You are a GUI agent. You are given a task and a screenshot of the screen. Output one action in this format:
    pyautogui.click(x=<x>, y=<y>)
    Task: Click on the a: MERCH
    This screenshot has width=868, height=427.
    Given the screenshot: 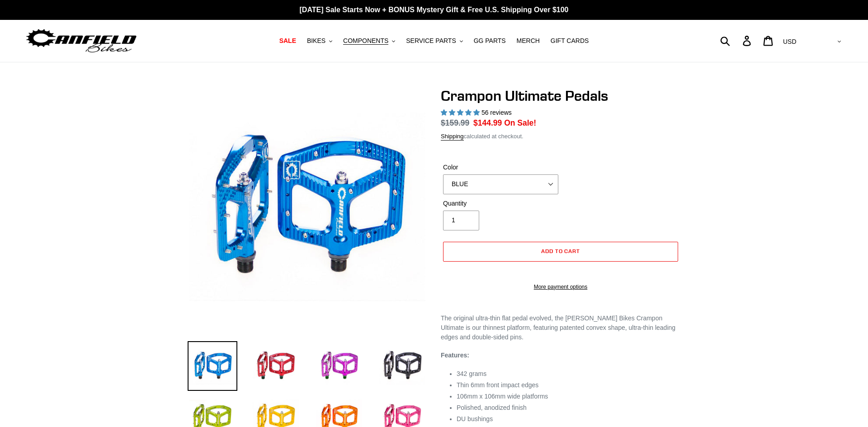 What is the action you would take?
    pyautogui.click(x=528, y=40)
    